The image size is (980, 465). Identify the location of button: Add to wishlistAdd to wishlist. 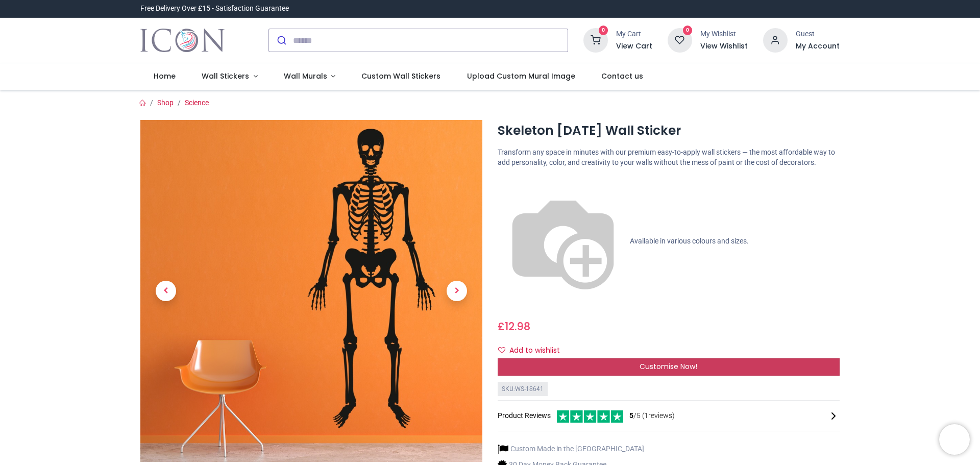
(533, 351).